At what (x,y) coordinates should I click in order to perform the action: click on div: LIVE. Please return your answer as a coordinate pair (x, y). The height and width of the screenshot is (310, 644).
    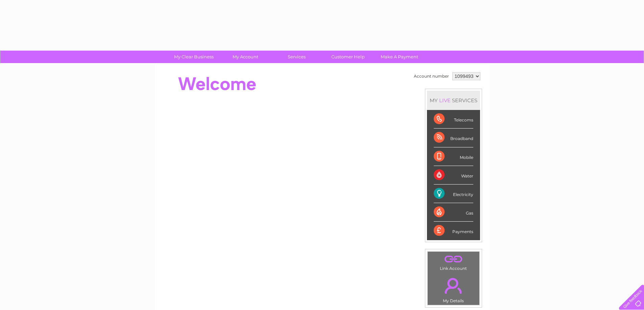
    Looking at the image, I should click on (445, 100).